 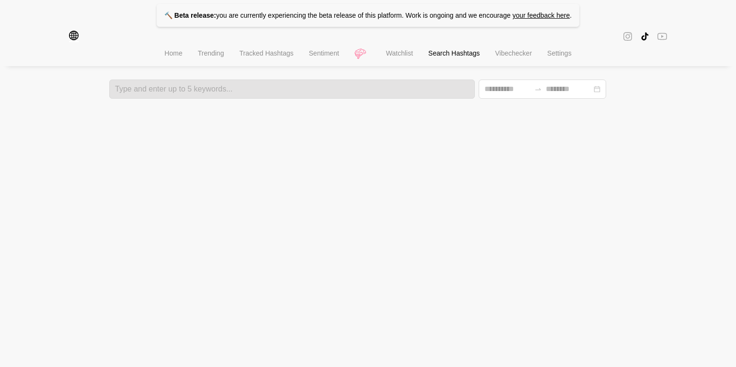 What do you see at coordinates (190, 15) in the screenshot?
I see `strong: 🔨 Beta release:` at bounding box center [190, 15].